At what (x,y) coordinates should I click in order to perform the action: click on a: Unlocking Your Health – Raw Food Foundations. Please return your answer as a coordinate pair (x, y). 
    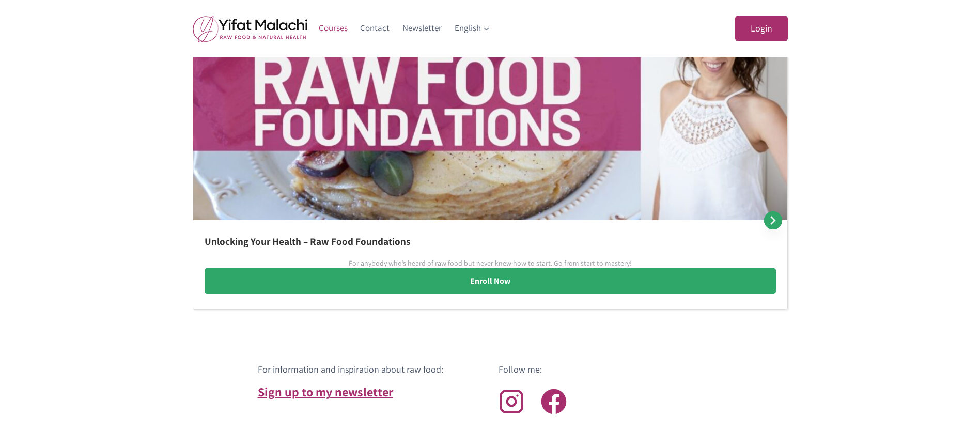
    Looking at the image, I should click on (308, 242).